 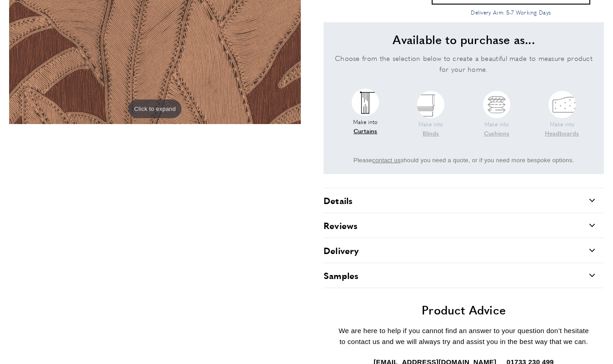 What do you see at coordinates (342, 250) in the screenshot?
I see `h2: Delivery` at bounding box center [342, 250].